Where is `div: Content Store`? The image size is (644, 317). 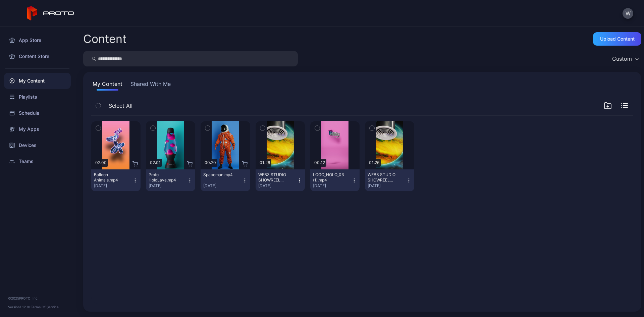 div: Content Store is located at coordinates (37, 57).